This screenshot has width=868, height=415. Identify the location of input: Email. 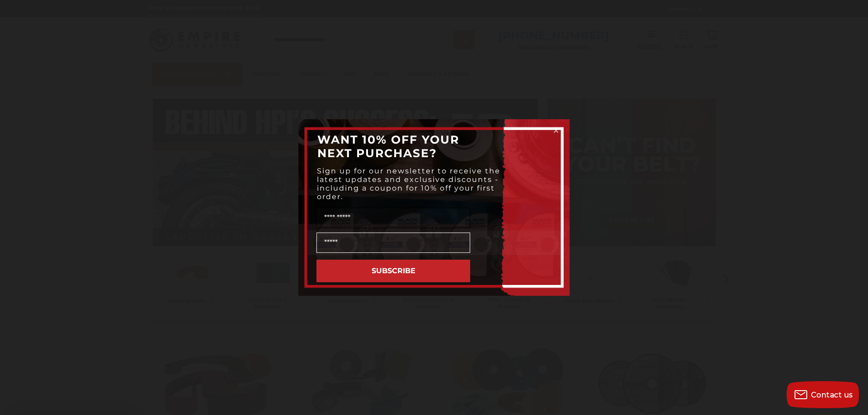
(393, 242).